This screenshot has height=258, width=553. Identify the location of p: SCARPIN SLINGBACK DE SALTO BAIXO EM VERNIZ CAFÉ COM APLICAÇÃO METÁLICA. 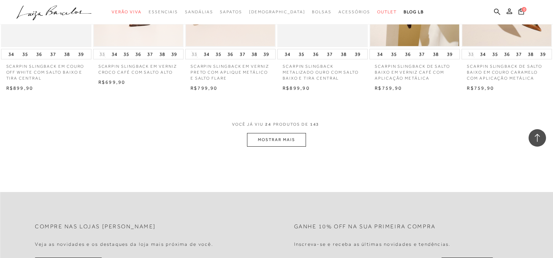
(414, 70).